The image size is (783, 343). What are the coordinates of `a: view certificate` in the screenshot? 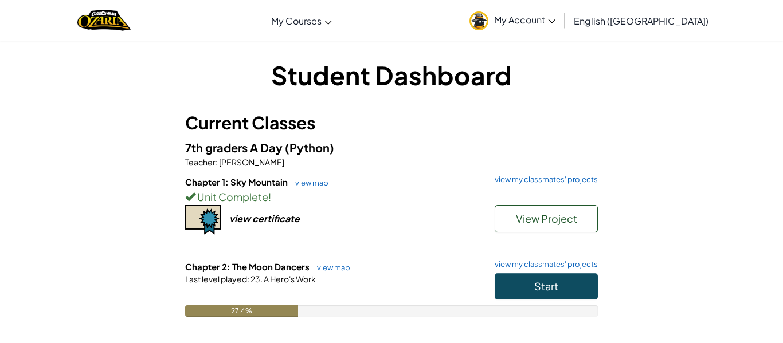 It's located at (242, 218).